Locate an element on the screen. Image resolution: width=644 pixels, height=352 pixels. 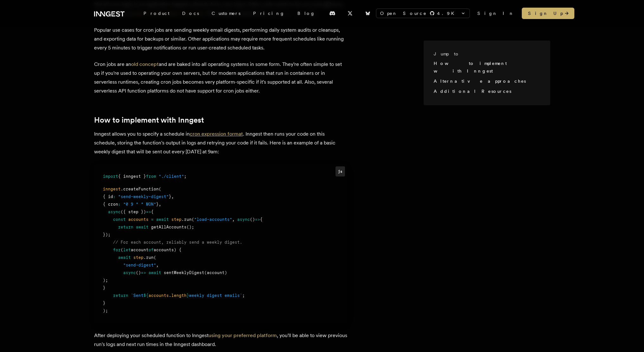
span: for is located at coordinates (117, 250).